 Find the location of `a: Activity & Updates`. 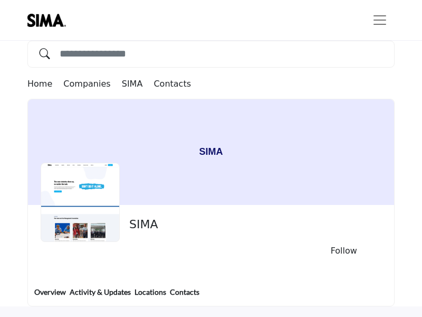

a: Activity & Updates is located at coordinates (100, 296).